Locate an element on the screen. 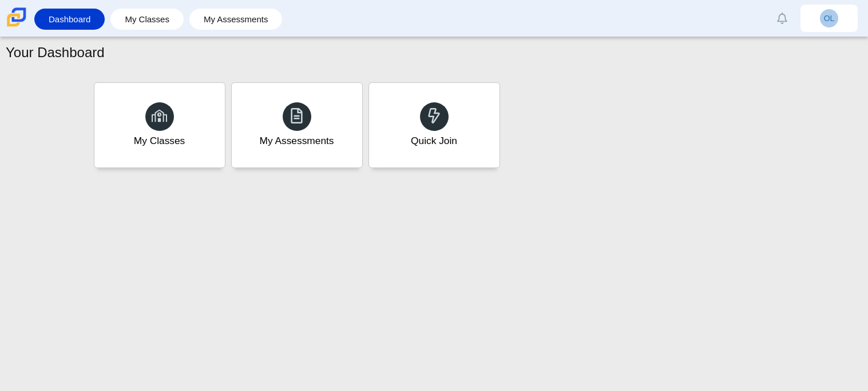 The width and height of the screenshot is (868, 391). a: Dashboard is located at coordinates (69, 19).